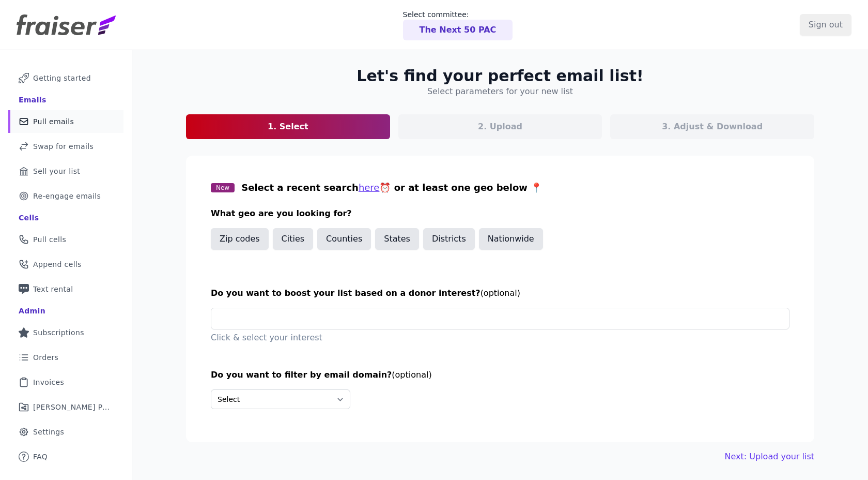 This screenshot has height=480, width=868. What do you see at coordinates (67, 196) in the screenshot?
I see `span: Re-engage emails` at bounding box center [67, 196].